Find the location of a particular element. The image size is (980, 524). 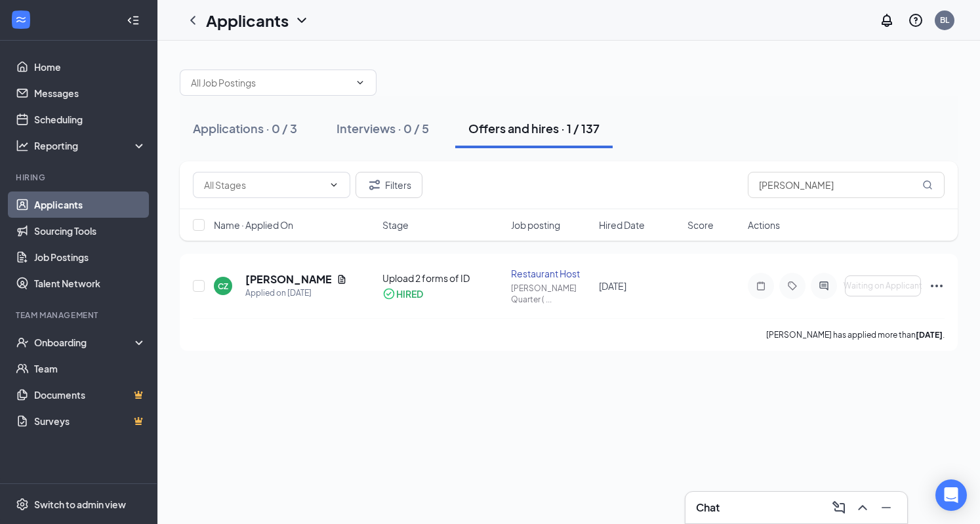

span: Score is located at coordinates (701, 225).